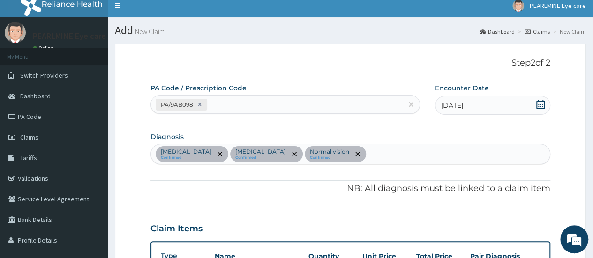 This screenshot has width=593, height=258. Describe the element at coordinates (176, 105) in the screenshot. I see `div: PA/9AB098` at that location.